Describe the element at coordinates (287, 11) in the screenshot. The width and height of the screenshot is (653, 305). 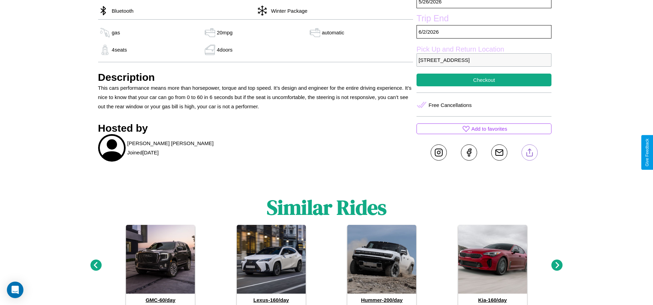
I see `p: Winter Package` at that location.